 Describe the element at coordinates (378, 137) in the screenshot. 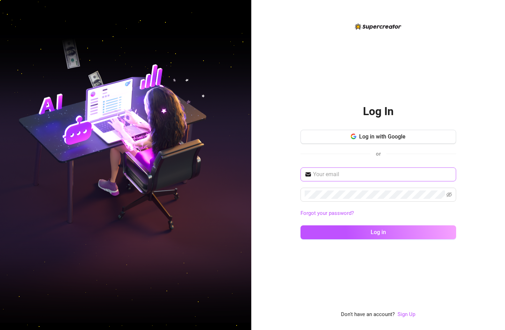

I see `button: Log in with Google` at that location.